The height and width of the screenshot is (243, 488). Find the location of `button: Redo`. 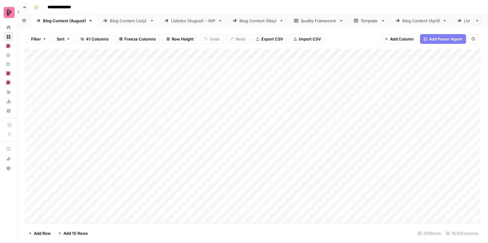

button: Redo is located at coordinates (238, 39).